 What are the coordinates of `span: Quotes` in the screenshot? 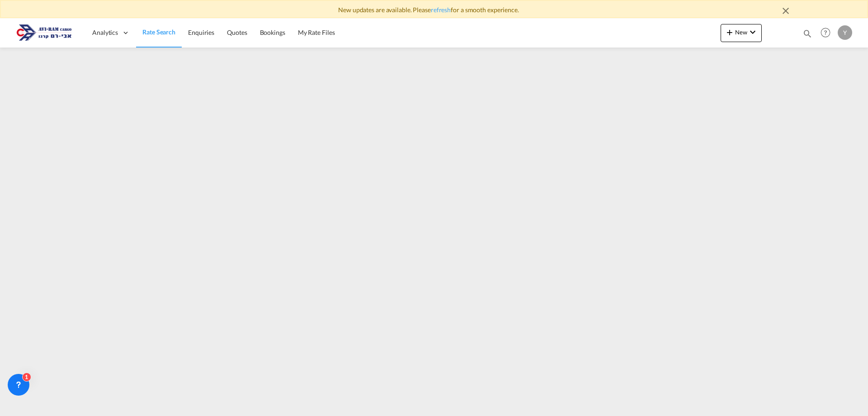 It's located at (237, 32).